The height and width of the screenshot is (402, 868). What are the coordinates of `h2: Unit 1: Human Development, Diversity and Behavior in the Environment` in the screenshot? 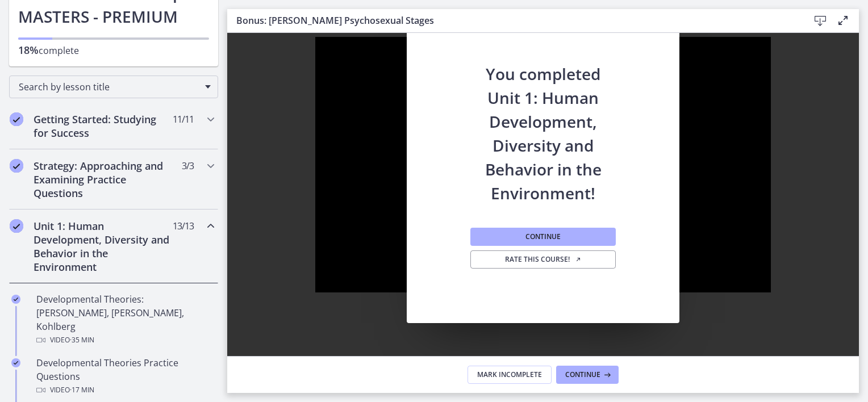 It's located at (103, 247).